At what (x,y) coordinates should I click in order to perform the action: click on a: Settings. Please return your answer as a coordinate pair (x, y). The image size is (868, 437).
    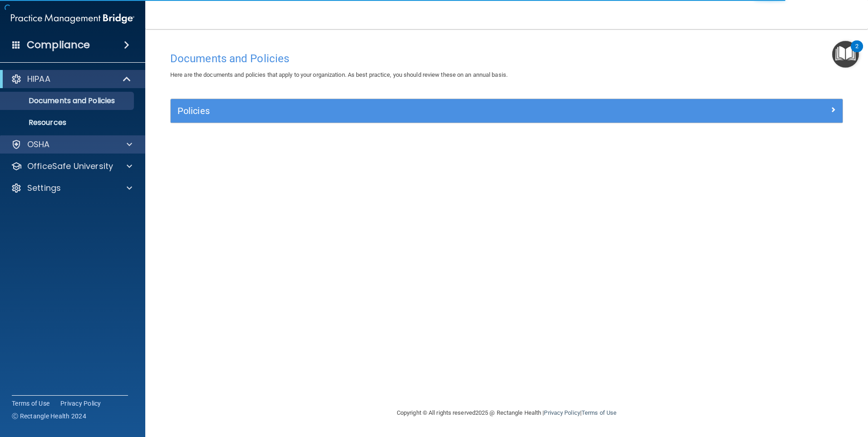
    Looking at the image, I should click on (71, 188).